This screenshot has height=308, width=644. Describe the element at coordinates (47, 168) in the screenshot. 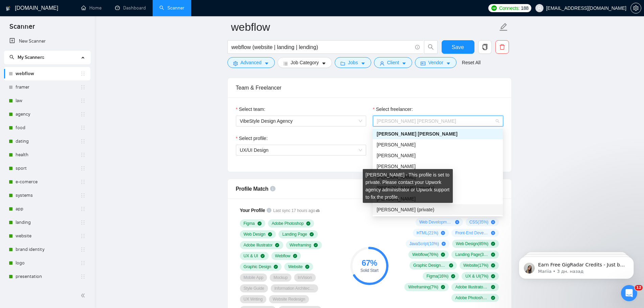

I see `li: sport` at that location.